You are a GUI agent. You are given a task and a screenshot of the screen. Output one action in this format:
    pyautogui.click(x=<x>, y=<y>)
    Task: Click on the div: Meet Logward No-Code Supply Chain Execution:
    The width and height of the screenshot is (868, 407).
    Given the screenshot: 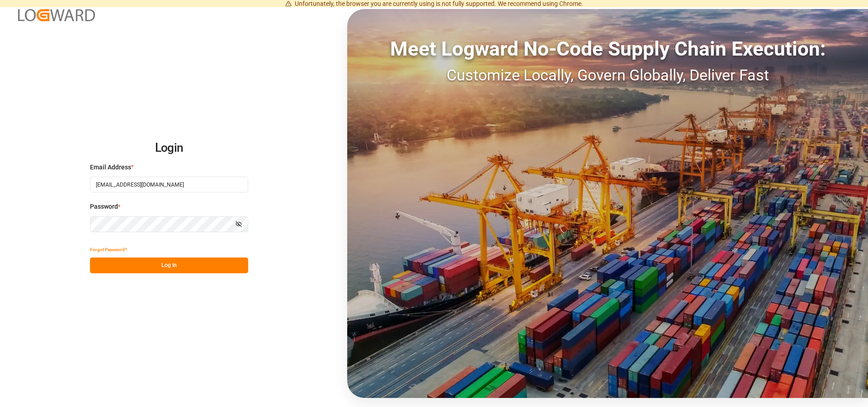 What is the action you would take?
    pyautogui.click(x=608, y=49)
    